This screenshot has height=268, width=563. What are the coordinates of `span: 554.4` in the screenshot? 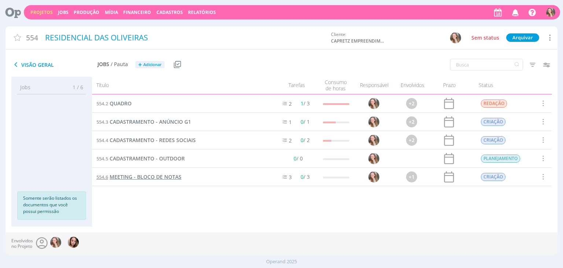 It's located at (102, 140).